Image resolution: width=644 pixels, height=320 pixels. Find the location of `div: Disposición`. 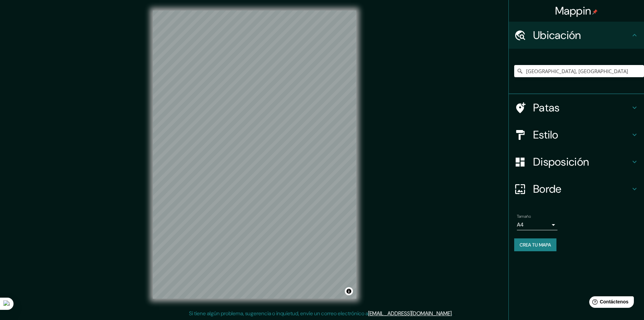

div: Disposición is located at coordinates (577, 162).